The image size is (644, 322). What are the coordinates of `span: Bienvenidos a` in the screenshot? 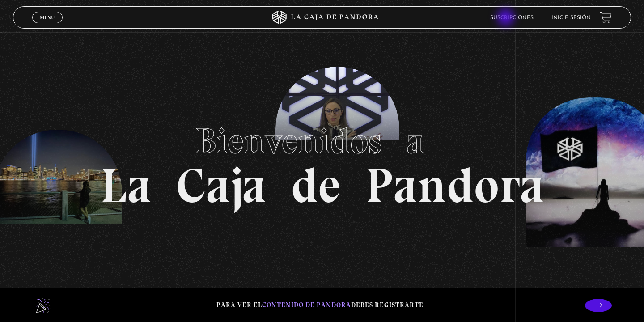 It's located at (322, 141).